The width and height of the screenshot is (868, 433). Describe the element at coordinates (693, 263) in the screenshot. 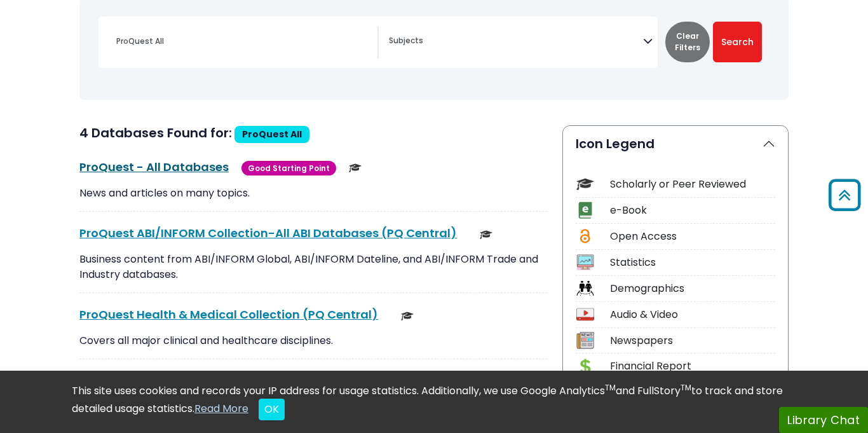

I see `div: Statistics` at that location.